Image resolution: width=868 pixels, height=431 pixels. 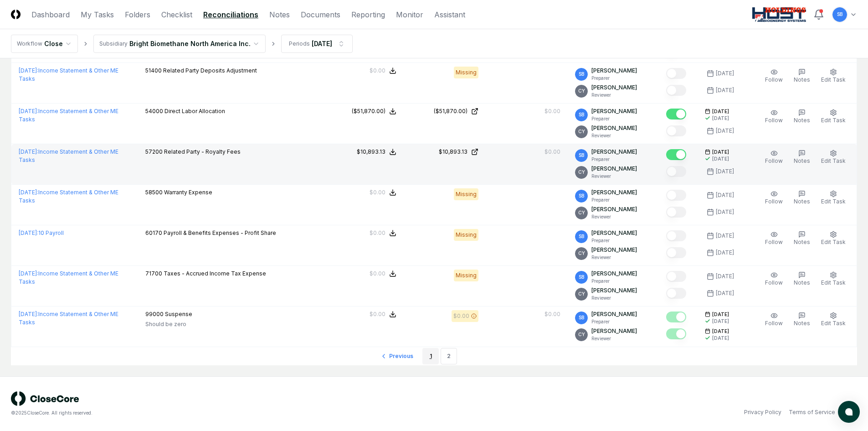 What do you see at coordinates (15, 14) in the screenshot?
I see `img: Logo` at bounding box center [15, 14].